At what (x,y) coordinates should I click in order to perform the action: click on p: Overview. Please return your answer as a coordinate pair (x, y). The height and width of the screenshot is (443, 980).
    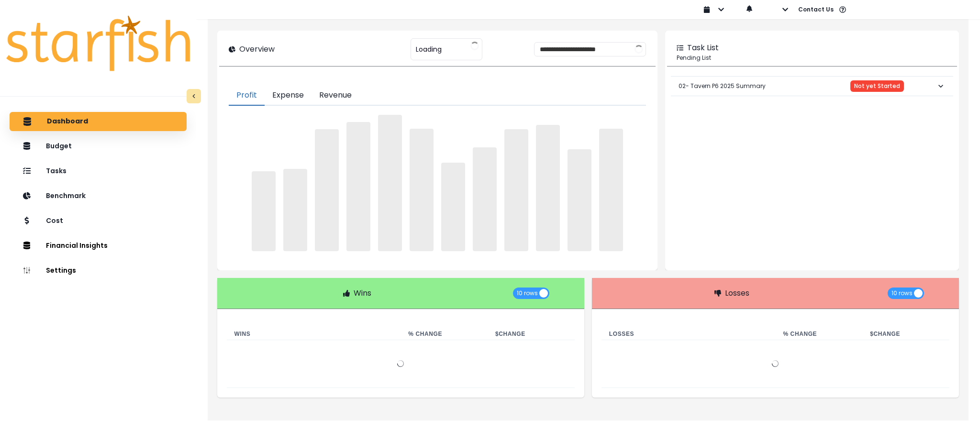
    Looking at the image, I should click on (256, 50).